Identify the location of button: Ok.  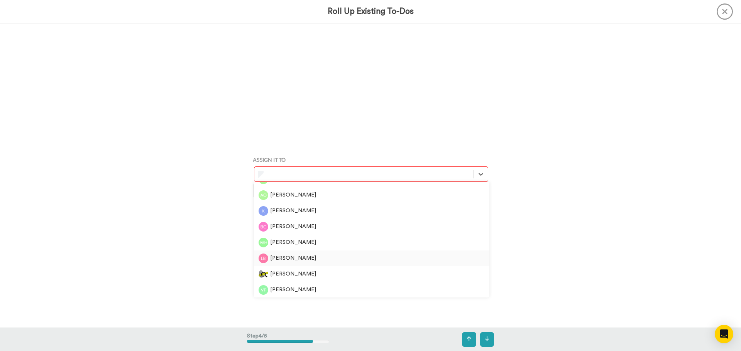
(262, 191).